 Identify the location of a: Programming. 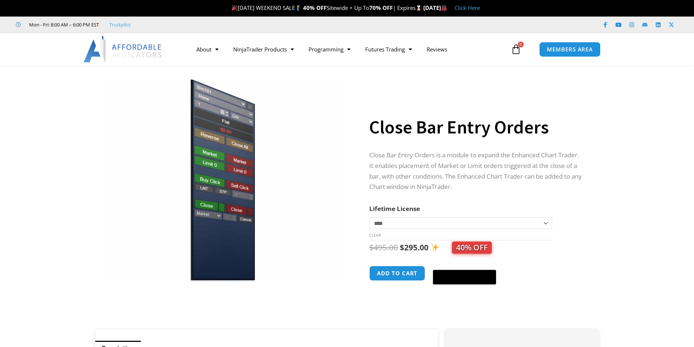
(329, 49).